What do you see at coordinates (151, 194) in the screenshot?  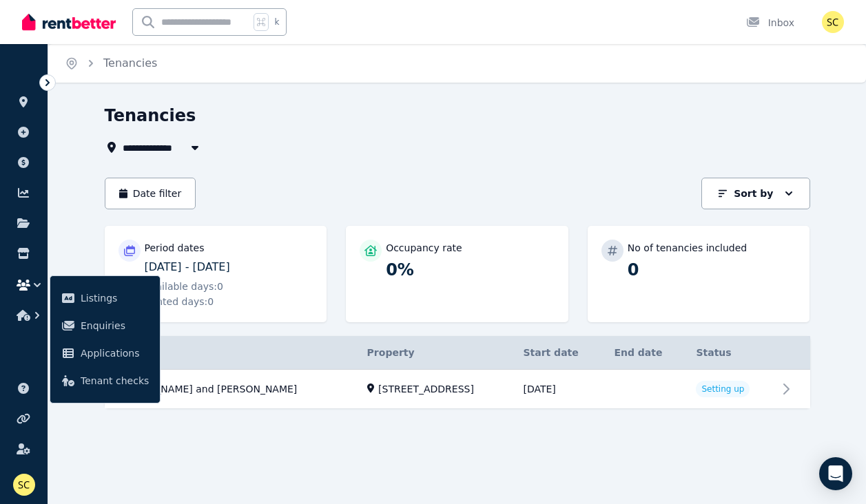 I see `button: Date filter` at bounding box center [151, 194].